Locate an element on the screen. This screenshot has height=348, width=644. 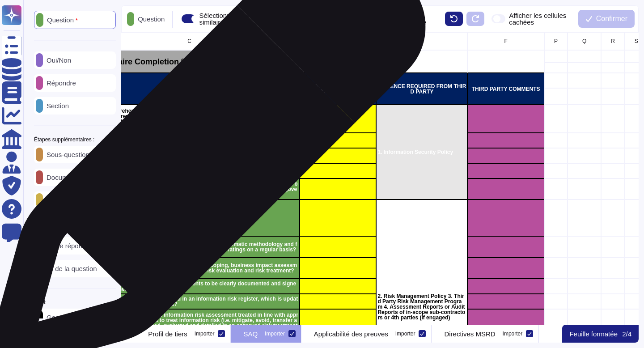
p: Has a methodology that include requirements for scoping, business impact assessments, threat prof... is located at coordinates (189, 268).